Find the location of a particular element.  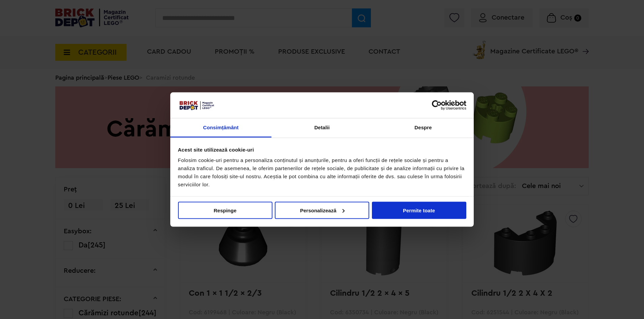

div: Acest site utilizează cookie-uri is located at coordinates (322, 150).